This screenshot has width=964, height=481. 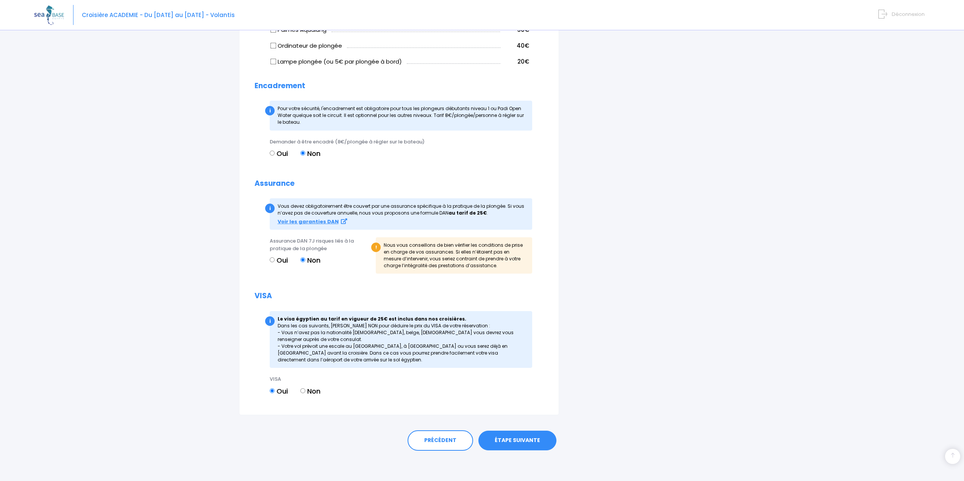 What do you see at coordinates (336, 62) in the screenshot?
I see `label: Lampe plongée (ou 5€ par plongée à bord)` at bounding box center [336, 62].